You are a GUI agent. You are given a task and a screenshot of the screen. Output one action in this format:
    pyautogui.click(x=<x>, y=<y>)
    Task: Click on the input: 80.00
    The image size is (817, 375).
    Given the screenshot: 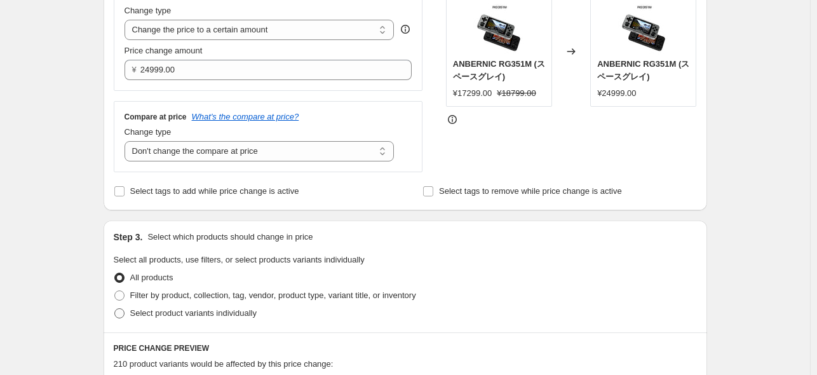 What is the action you would take?
    pyautogui.click(x=266, y=70)
    